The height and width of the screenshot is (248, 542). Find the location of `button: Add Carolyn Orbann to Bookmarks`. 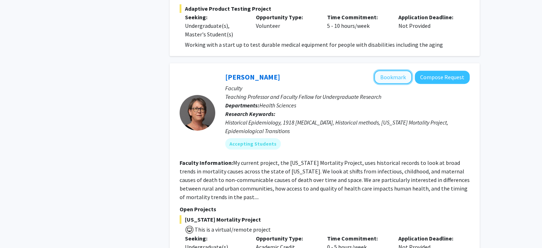

button: Add Carolyn Orbann to Bookmarks is located at coordinates (393, 77).